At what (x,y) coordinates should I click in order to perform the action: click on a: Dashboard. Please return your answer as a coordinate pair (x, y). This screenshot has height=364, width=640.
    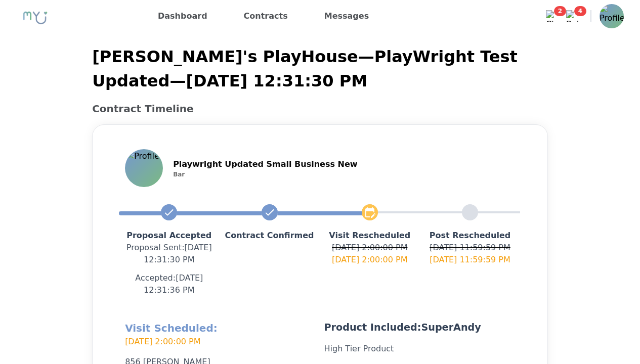
    Looking at the image, I should click on (183, 16).